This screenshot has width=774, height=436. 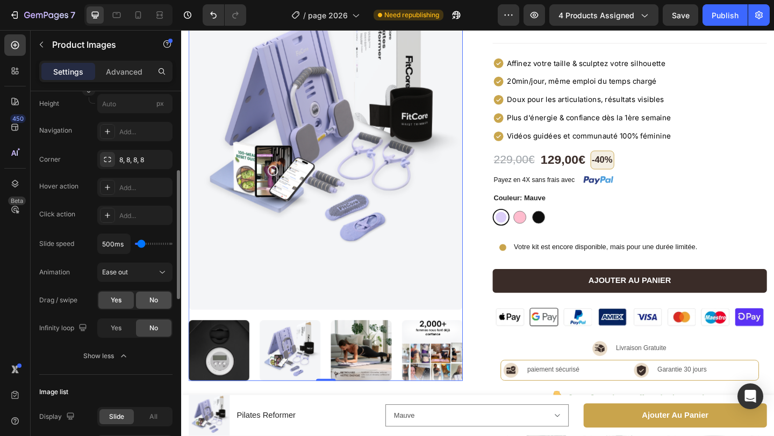 I want to click on span: Slide, so click(x=117, y=417).